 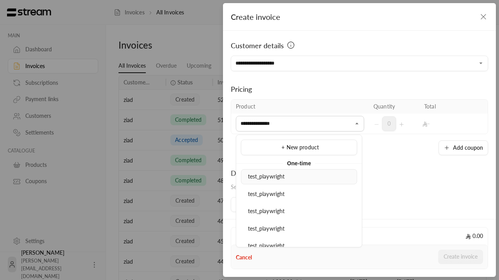 I want to click on button: Open, so click(x=481, y=63).